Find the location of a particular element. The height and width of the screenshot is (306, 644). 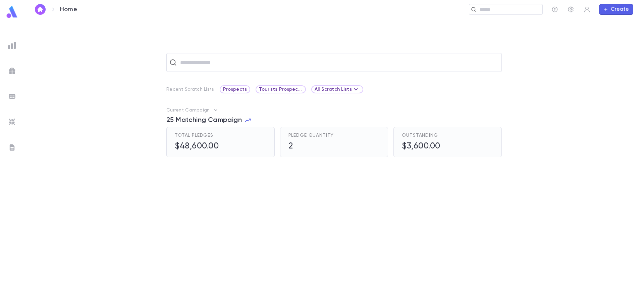

span: Pledge Quantity is located at coordinates (311, 135).